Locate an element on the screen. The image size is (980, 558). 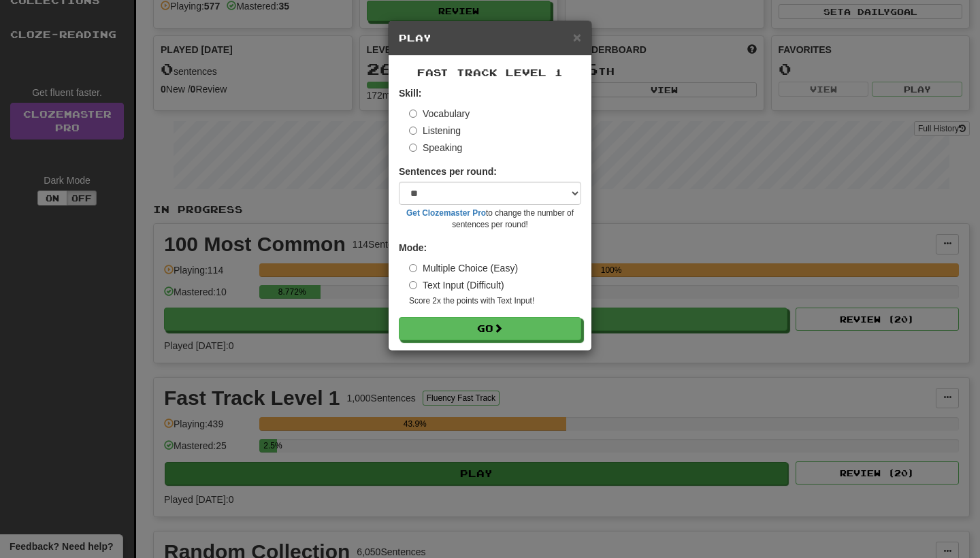
label: Vocabulary is located at coordinates (439, 114).